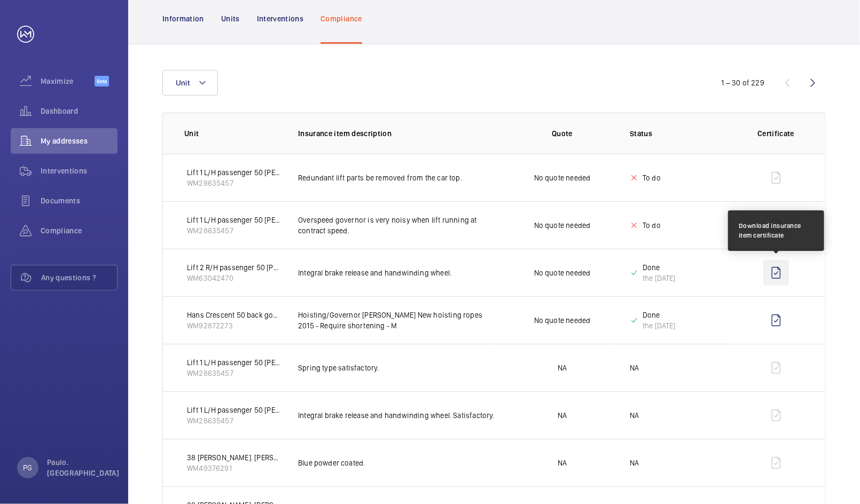 This screenshot has height=504, width=860. Describe the element at coordinates (234, 279) in the screenshot. I see `p: WM63042470` at that location.